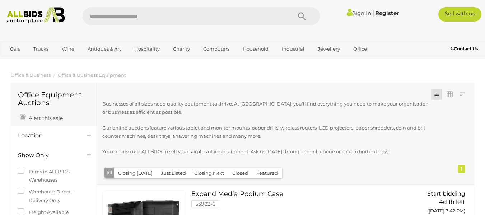 This screenshot has width=485, height=215. I want to click on span: Start bidding, so click(446, 193).